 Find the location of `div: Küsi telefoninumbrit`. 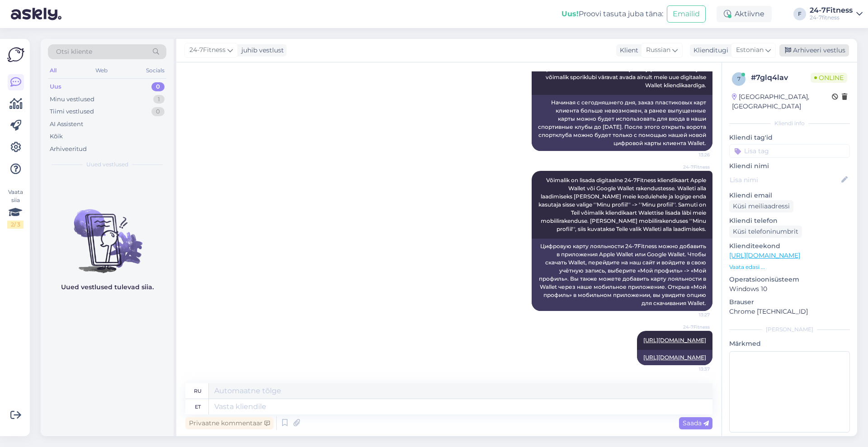

div: Küsi telefoninumbrit is located at coordinates (766, 231).